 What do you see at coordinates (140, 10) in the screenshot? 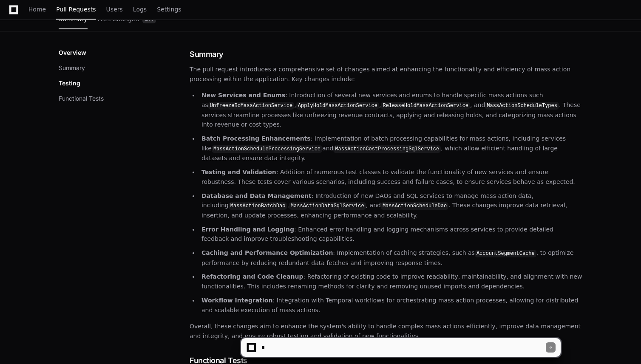
I see `span: Logs` at bounding box center [140, 10].